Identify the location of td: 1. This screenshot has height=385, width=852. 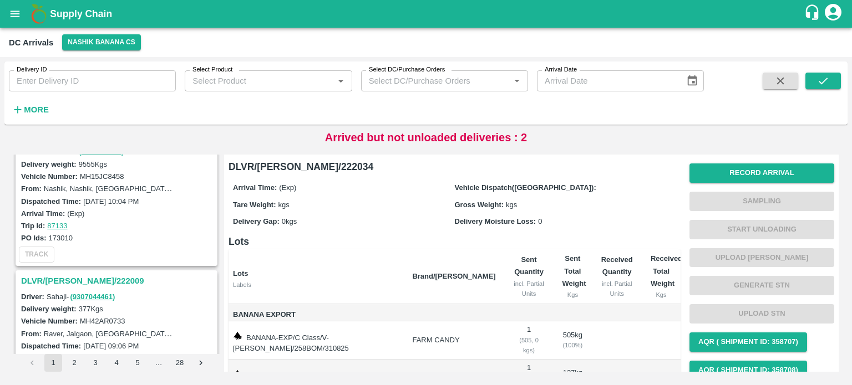
(529, 340).